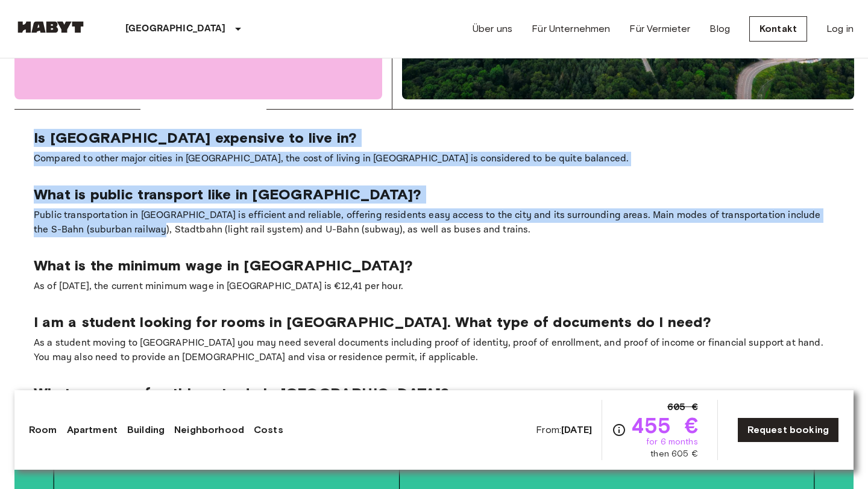 The image size is (868, 489). Describe the element at coordinates (146, 430) in the screenshot. I see `a: Building` at that location.